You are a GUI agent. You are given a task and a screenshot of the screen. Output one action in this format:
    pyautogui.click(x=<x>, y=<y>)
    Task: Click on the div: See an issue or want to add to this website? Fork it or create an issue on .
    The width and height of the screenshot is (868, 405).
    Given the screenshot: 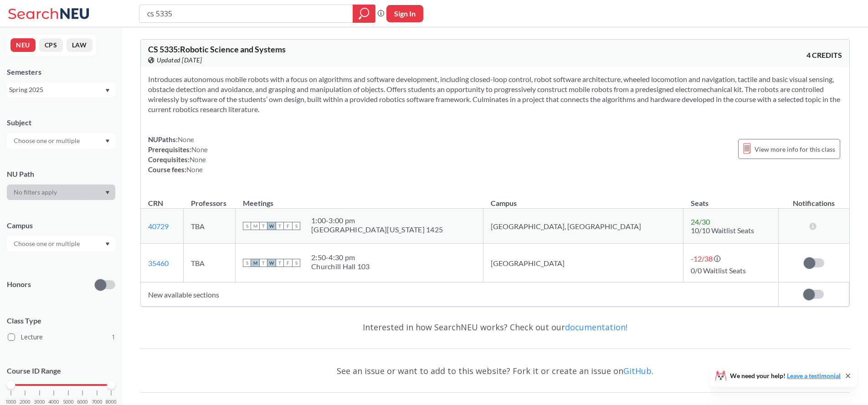 What is the action you would take?
    pyautogui.click(x=495, y=371)
    